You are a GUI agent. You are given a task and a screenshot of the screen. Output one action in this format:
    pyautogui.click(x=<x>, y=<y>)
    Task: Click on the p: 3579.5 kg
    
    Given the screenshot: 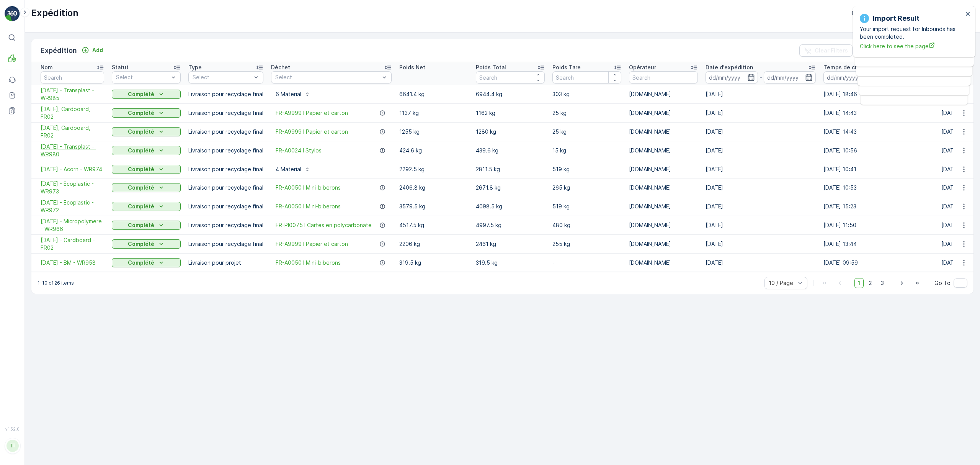 What is the action you would take?
    pyautogui.click(x=433, y=207)
    